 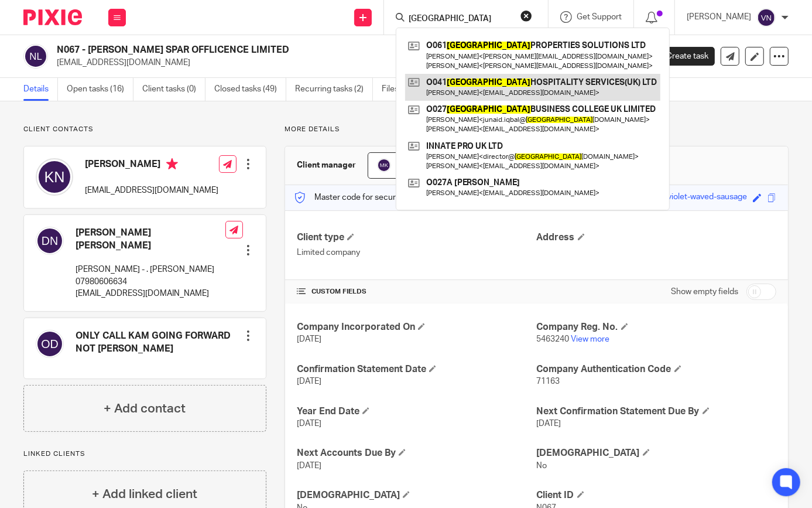 What do you see at coordinates (416, 411) in the screenshot?
I see `h4: Year End Date` at bounding box center [416, 411].